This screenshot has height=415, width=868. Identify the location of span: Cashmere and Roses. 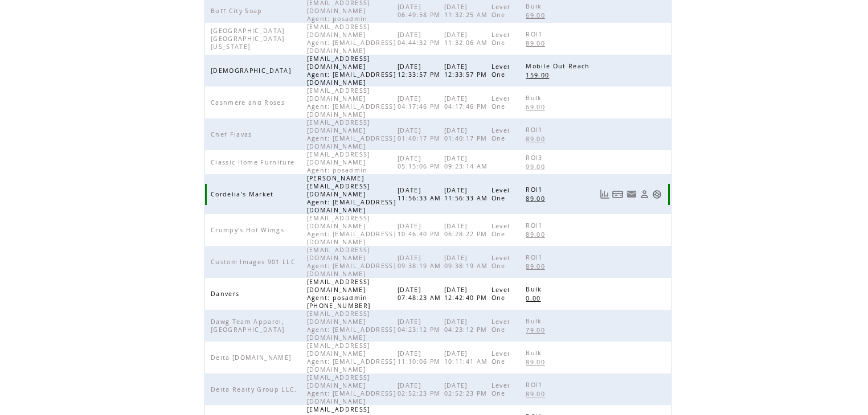
(249, 102).